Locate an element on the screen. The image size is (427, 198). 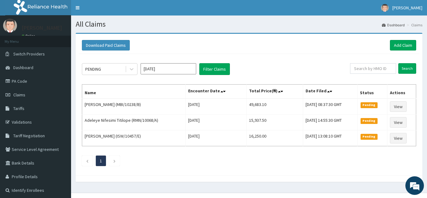
span: Tariff Negotiation is located at coordinates (29, 135).